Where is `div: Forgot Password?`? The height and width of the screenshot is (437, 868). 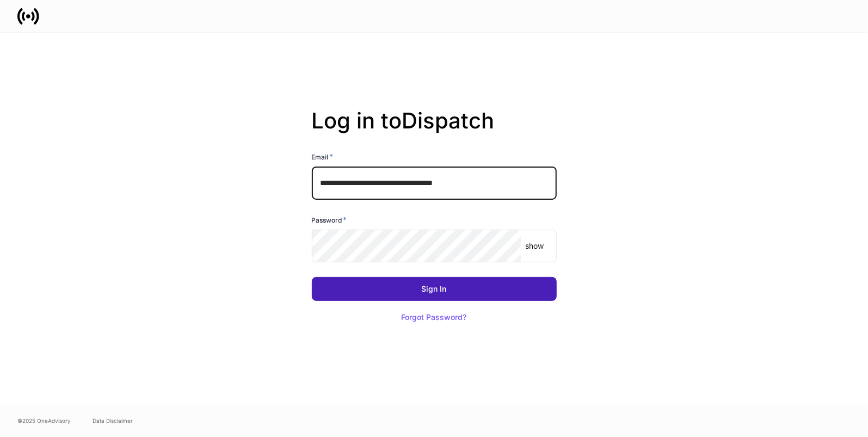 div: Forgot Password? is located at coordinates (434, 318).